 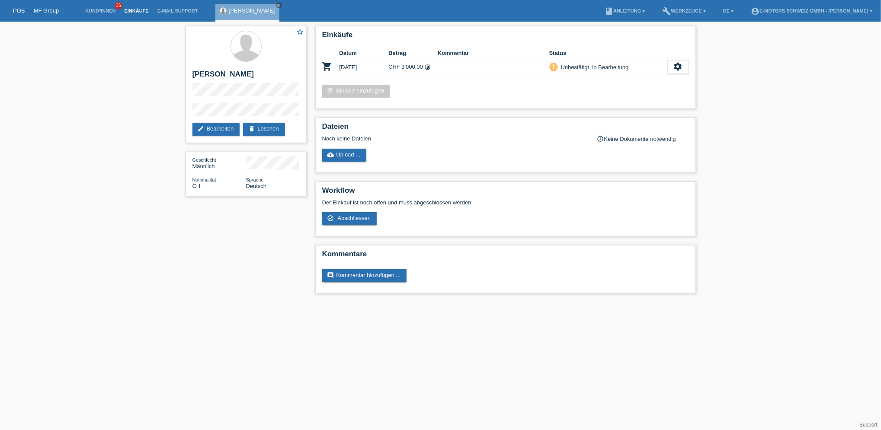 What do you see at coordinates (204, 160) in the screenshot?
I see `span: Geschlecht` at bounding box center [204, 160].